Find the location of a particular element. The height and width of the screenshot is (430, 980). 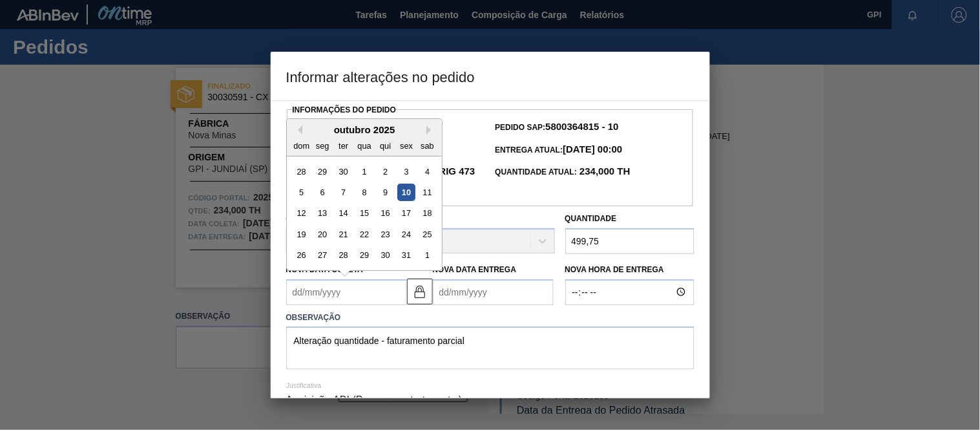

div: Choose quinta-feira, 16 de outubro de 2025 is located at coordinates (385, 212).